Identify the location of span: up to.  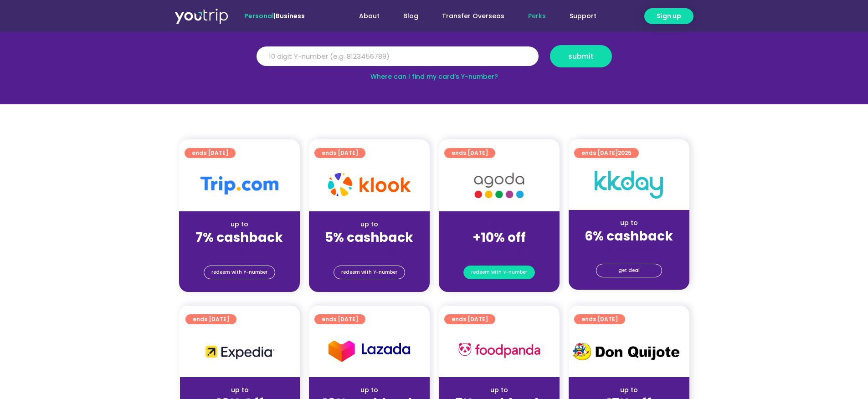
(499, 224).